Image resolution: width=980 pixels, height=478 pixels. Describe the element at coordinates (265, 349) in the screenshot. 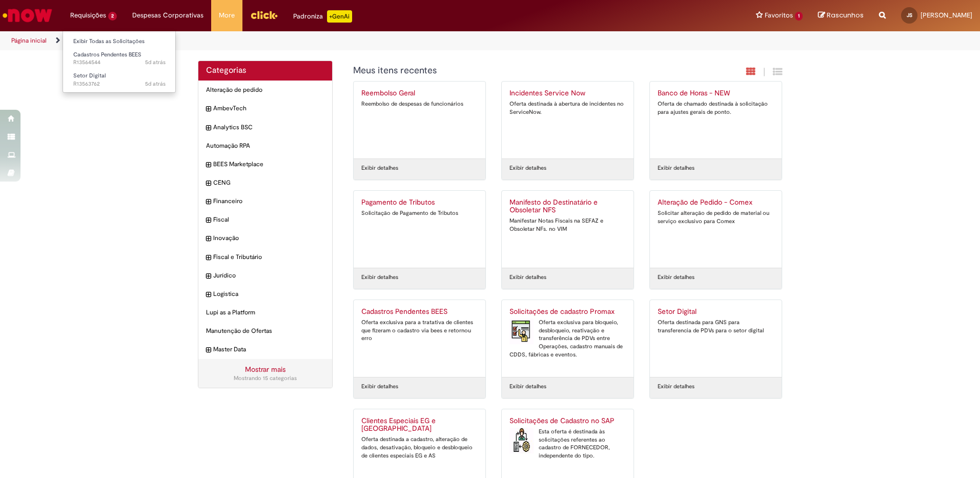

I see `div: expandir categoria Master Data Master Data` at that location.